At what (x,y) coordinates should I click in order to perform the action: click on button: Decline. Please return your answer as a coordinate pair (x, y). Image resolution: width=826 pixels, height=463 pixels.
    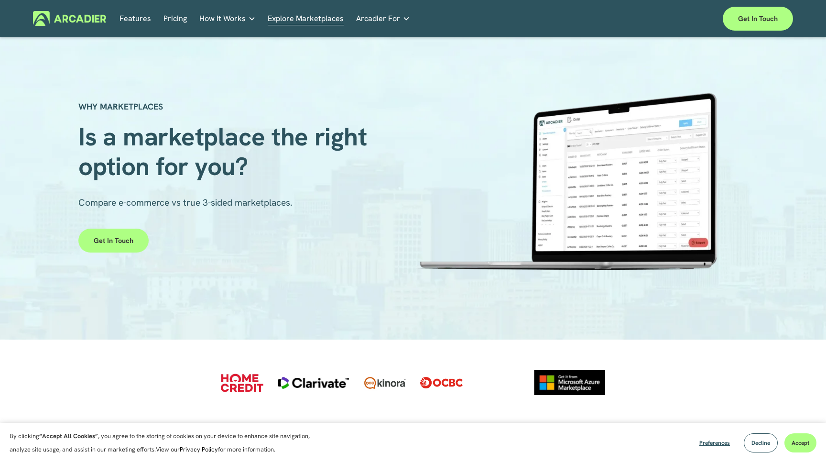
    Looking at the image, I should click on (761, 443).